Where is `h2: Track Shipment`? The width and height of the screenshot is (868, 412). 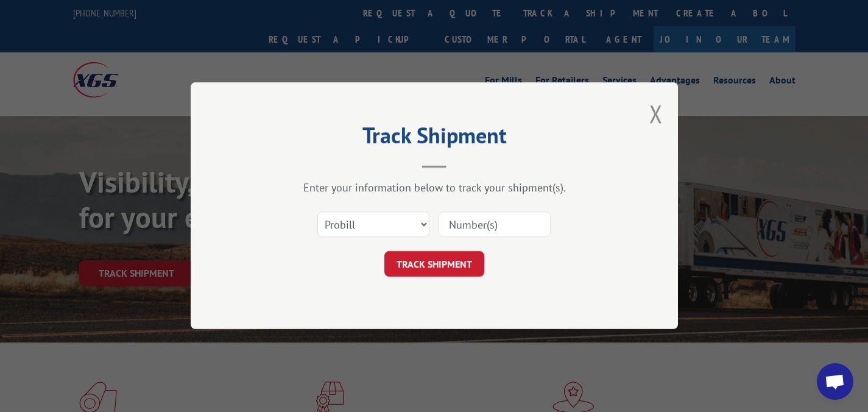
h2: Track Shipment is located at coordinates (434, 138).